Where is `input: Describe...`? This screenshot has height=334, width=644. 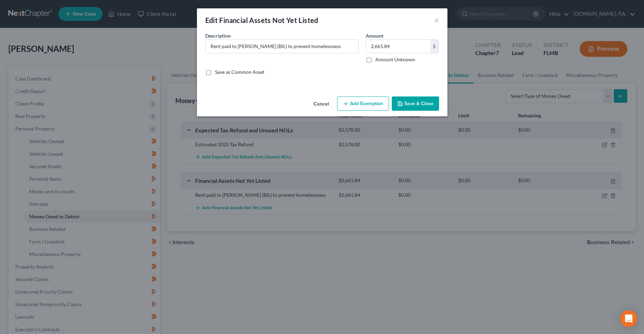
input: Describe... is located at coordinates (282, 46).